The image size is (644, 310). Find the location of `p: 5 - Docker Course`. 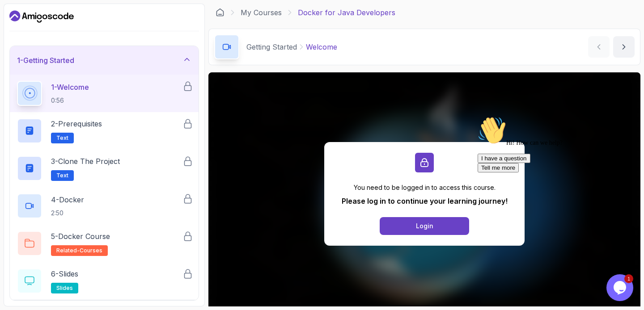

p: 5 - Docker Course is located at coordinates (81, 236).